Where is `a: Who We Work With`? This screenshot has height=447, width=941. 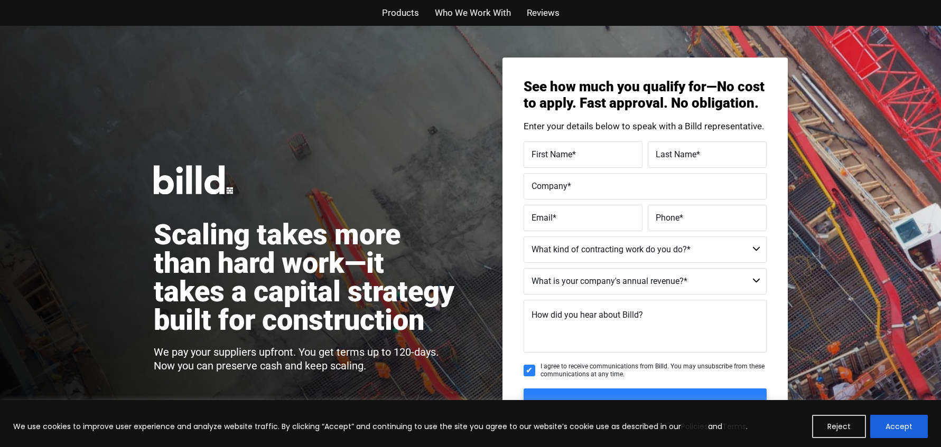
a: Who We Work With is located at coordinates (473, 13).